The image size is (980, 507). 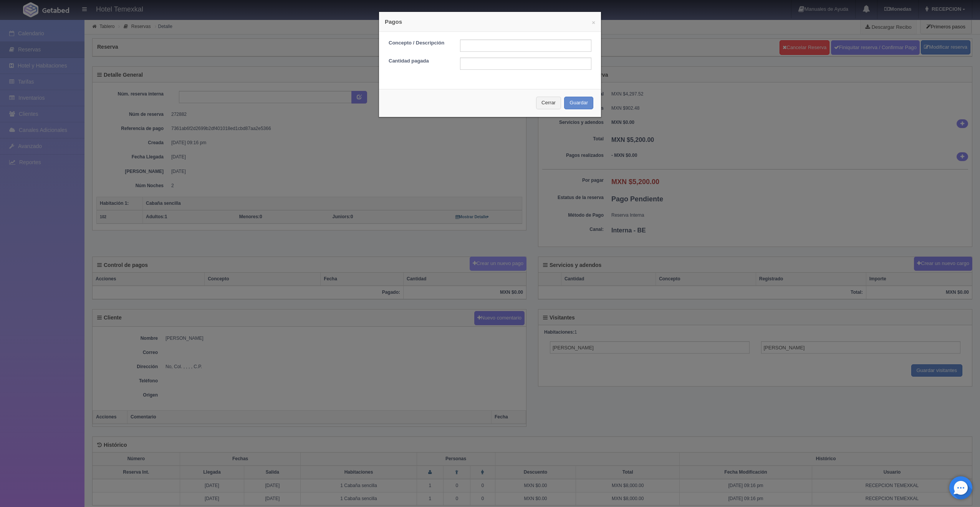 I want to click on h4: Pagos, so click(x=490, y=21).